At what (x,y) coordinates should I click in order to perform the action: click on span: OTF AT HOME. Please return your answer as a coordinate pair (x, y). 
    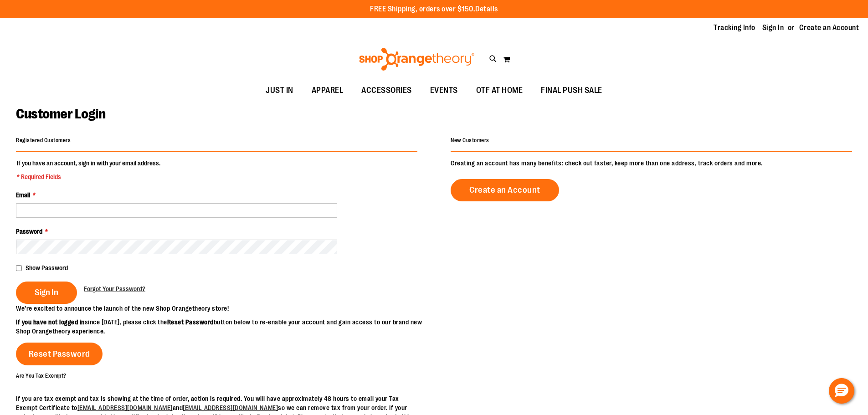
    Looking at the image, I should click on (499, 90).